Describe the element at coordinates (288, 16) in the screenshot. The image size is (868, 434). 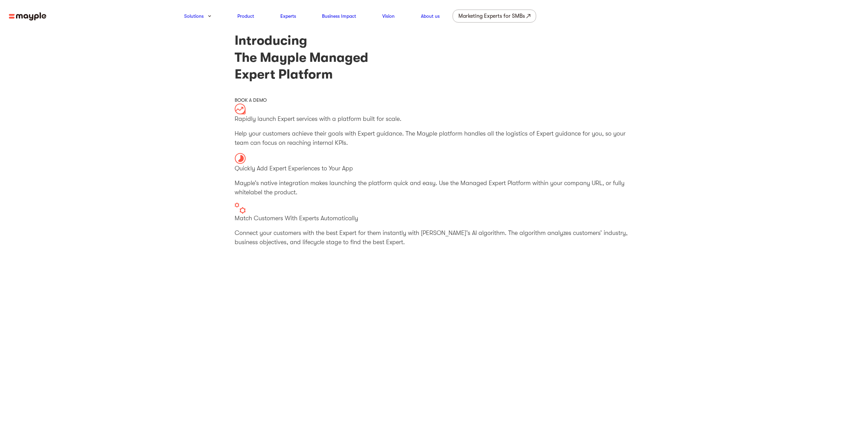
I see `a: Experts` at that location.